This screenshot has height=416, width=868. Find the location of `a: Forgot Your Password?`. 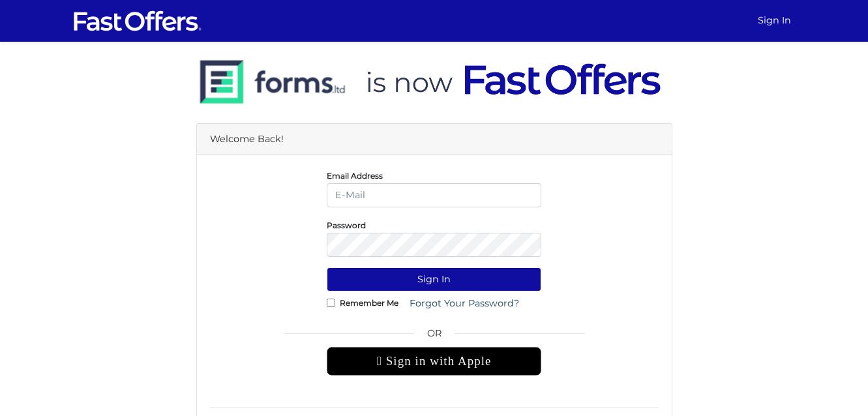

a: Forgot Your Password? is located at coordinates (464, 303).